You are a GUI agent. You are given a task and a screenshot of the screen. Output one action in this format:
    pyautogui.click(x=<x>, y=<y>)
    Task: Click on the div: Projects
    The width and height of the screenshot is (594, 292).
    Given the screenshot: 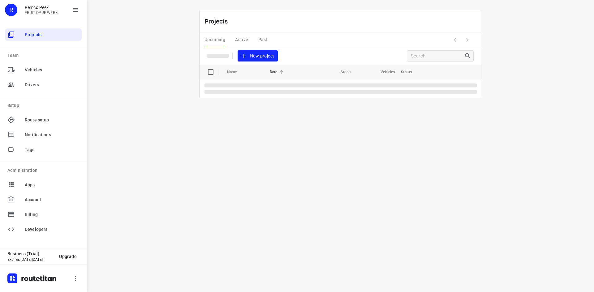 What is the action you would take?
    pyautogui.click(x=43, y=35)
    